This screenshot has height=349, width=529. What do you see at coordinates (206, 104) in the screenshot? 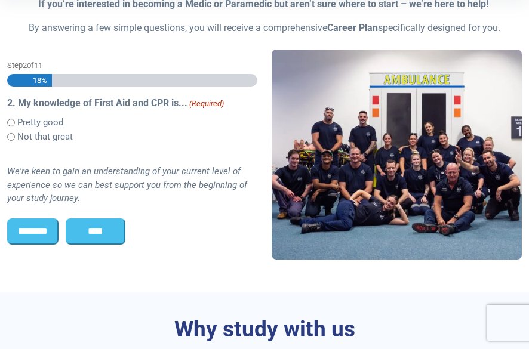
I see `span: (Required)` at bounding box center [206, 104].